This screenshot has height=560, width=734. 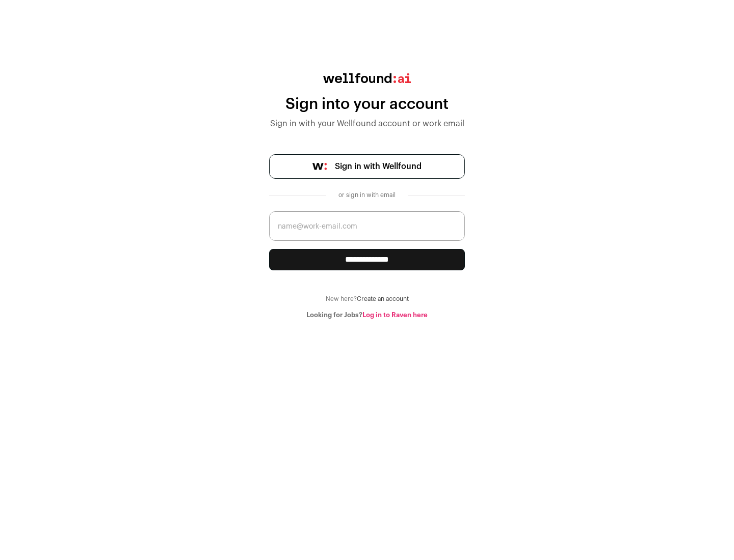 I want to click on span: Sign in with Wellfound, so click(x=378, y=166).